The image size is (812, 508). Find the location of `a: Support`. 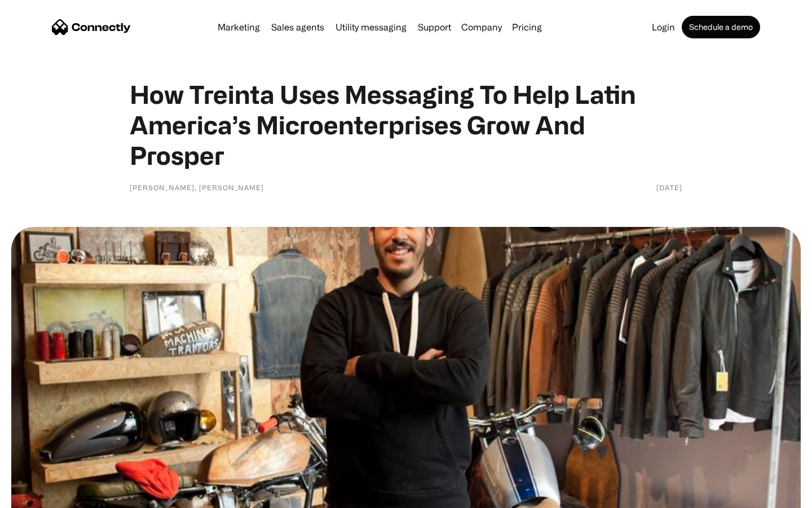

a: Support is located at coordinates (435, 27).